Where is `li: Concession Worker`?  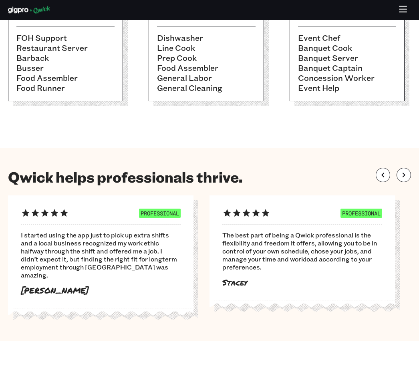
li: Concession Worker is located at coordinates (347, 78).